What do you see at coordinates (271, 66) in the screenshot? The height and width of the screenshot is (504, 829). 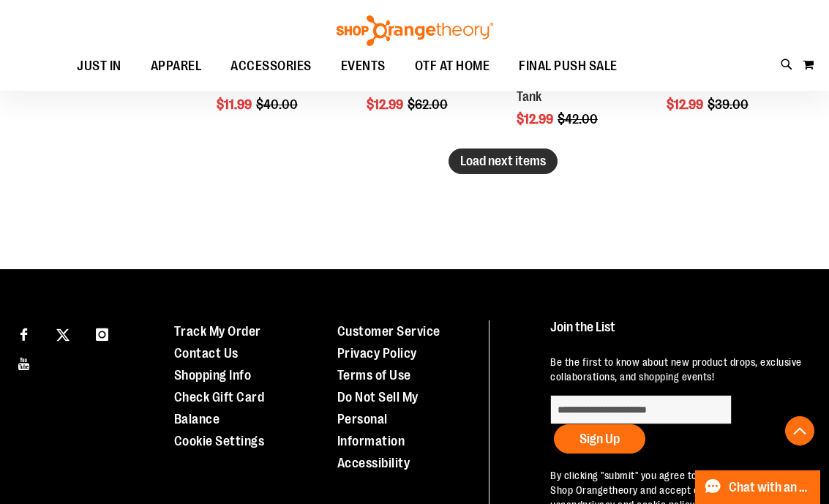 I see `span: ACCESSORIES` at bounding box center [271, 66].